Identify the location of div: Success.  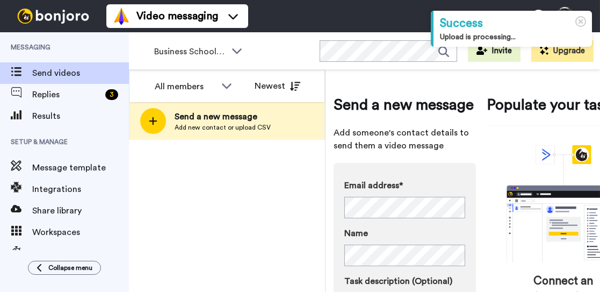
(512, 23).